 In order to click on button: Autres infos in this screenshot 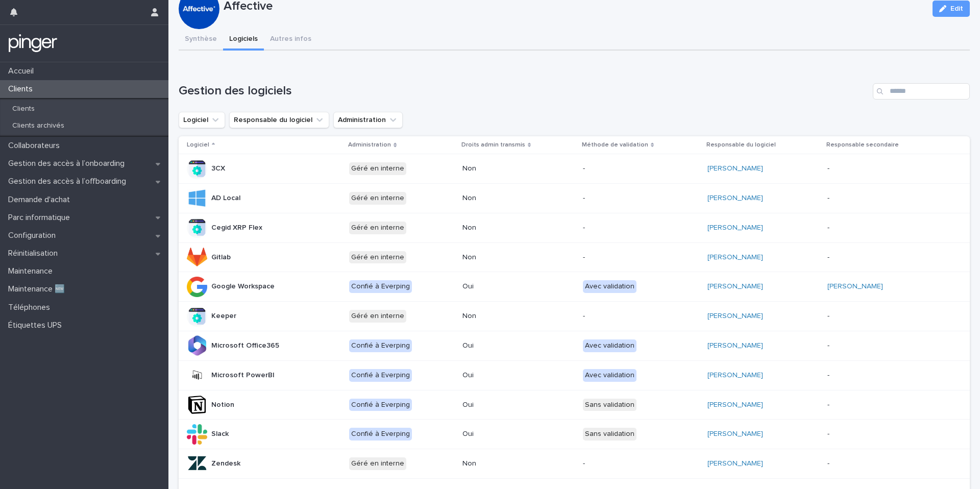, I will do `click(290, 40)`.